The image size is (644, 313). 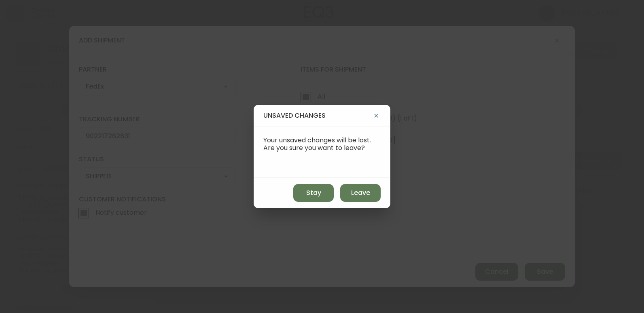 I want to click on span: Leave, so click(x=361, y=193).